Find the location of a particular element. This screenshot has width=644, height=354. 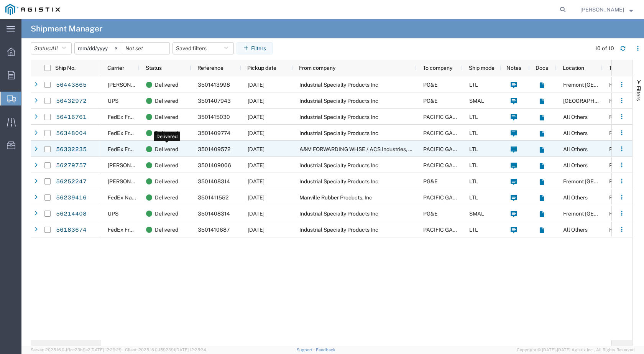

a: Feedback is located at coordinates (325, 350).